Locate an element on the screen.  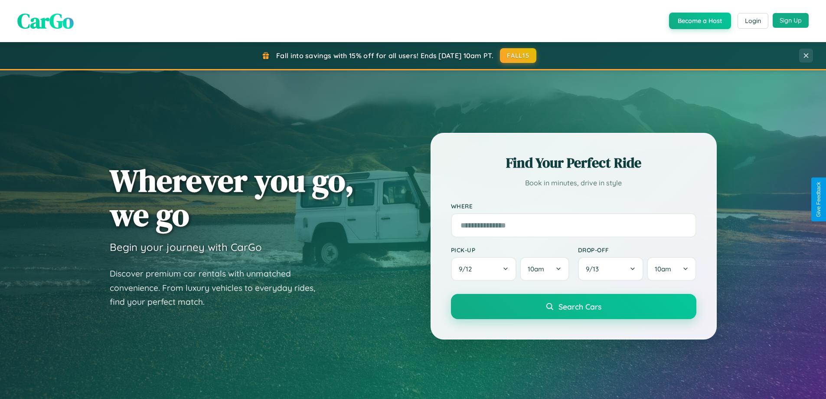
button: Search Cars is located at coordinates (574, 306).